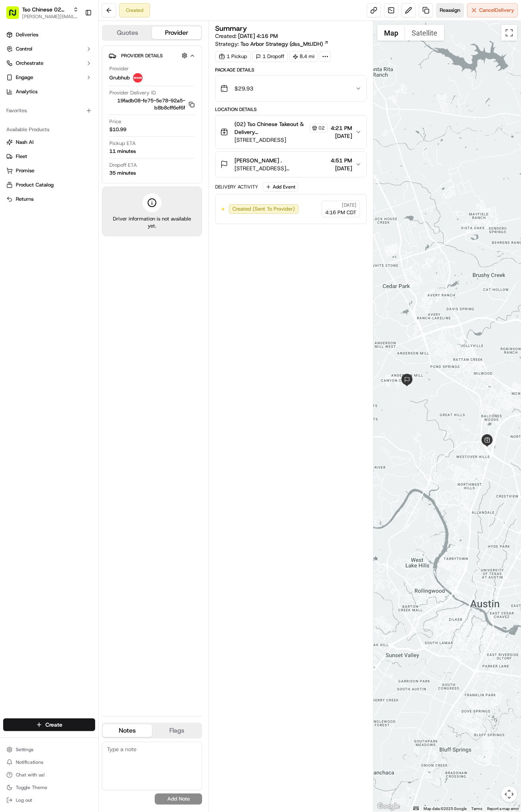 The image size is (521, 812). I want to click on div: Location Details, so click(290, 109).